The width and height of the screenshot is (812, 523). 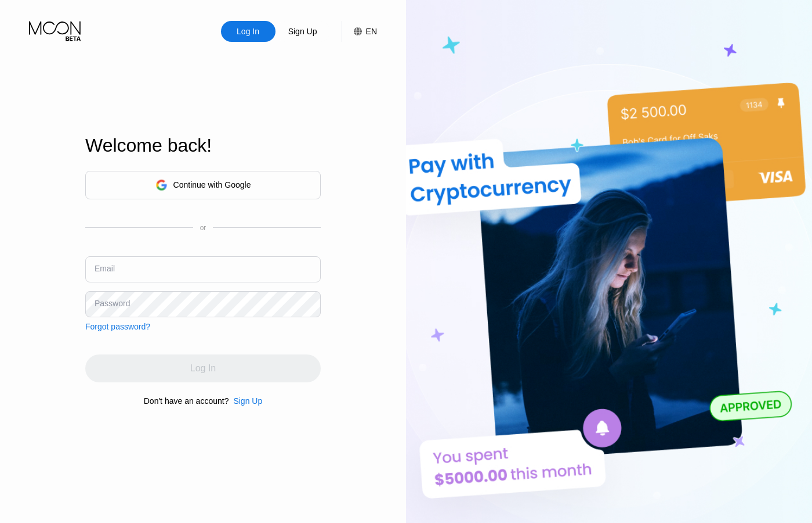 I want to click on div: Forgot password?, so click(x=118, y=326).